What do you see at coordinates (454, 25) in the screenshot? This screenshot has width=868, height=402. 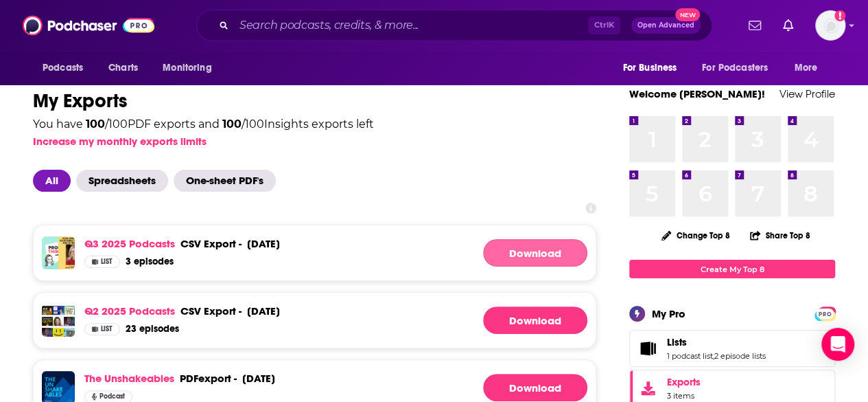 I see `div: Search podcasts, credits, & more...` at bounding box center [454, 25].